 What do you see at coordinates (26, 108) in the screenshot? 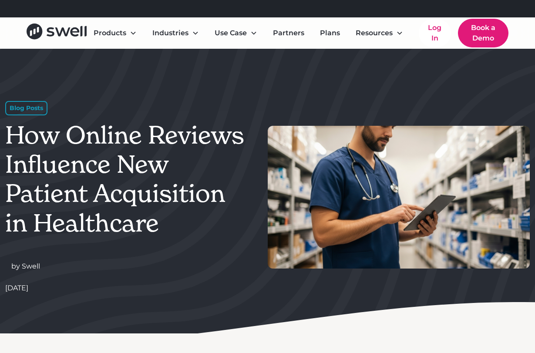
I see `div: Blog Posts` at bounding box center [26, 108].